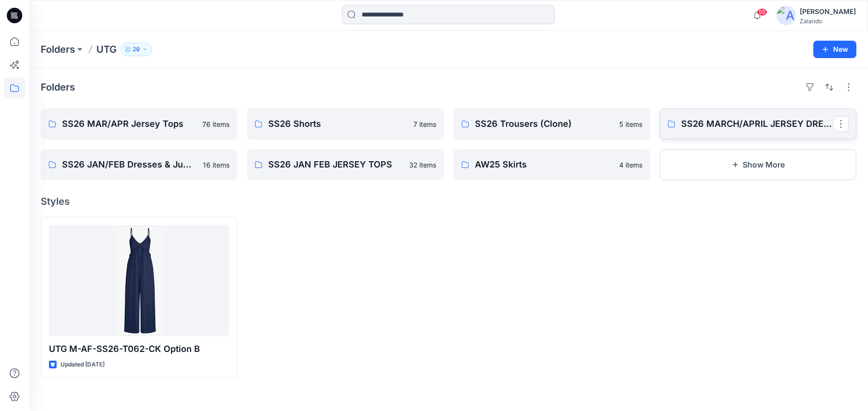 This screenshot has height=411, width=868. Describe the element at coordinates (544, 124) in the screenshot. I see `p: SS26 Trousers (Clone)` at that location.